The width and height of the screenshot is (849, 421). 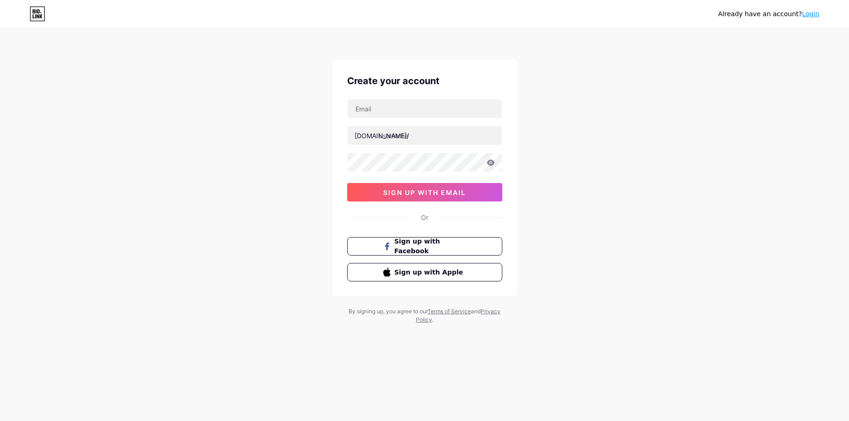 What do you see at coordinates (811, 14) in the screenshot?
I see `a: Login` at bounding box center [811, 14].